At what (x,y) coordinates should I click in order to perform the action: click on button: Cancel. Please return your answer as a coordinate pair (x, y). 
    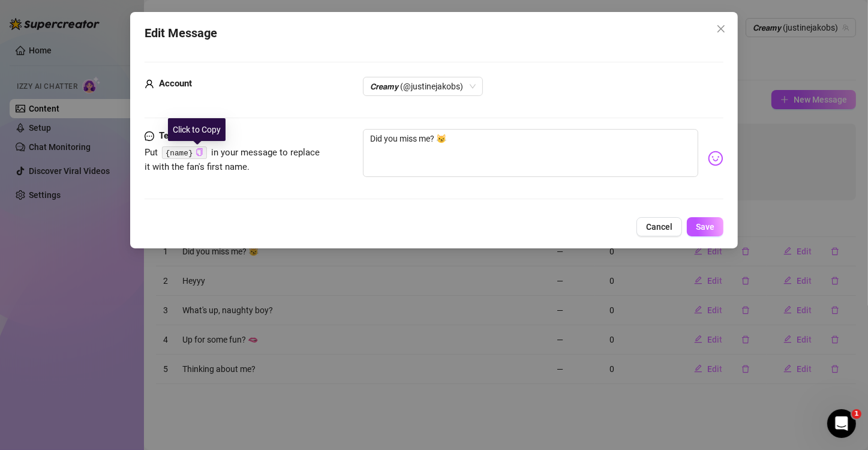
    Looking at the image, I should click on (659, 227).